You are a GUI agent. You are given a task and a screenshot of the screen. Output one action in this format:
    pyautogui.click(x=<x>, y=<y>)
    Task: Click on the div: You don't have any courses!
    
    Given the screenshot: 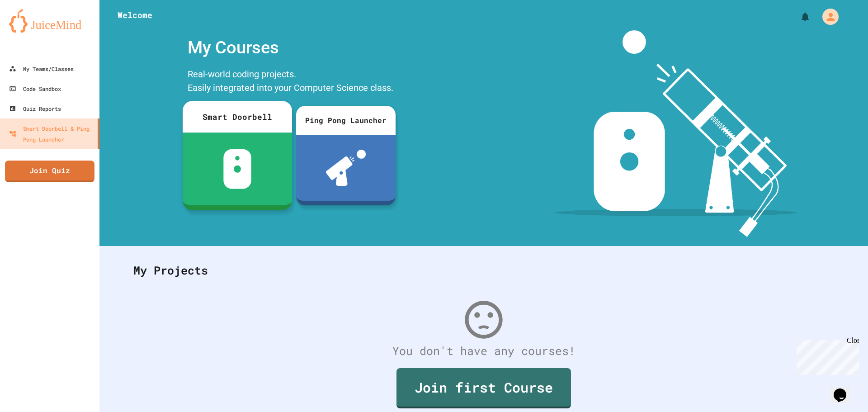 What is the action you would take?
    pyautogui.click(x=484, y=351)
    